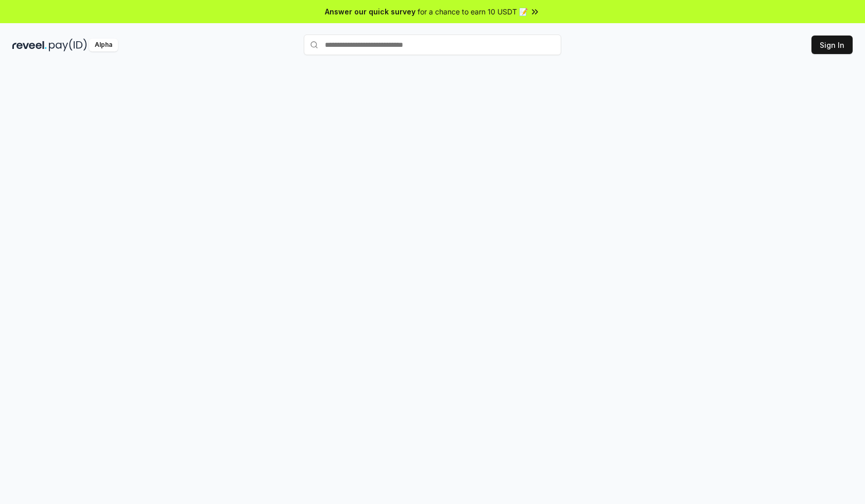 This screenshot has width=865, height=504. What do you see at coordinates (832, 44) in the screenshot?
I see `button: Sign In` at bounding box center [832, 44].